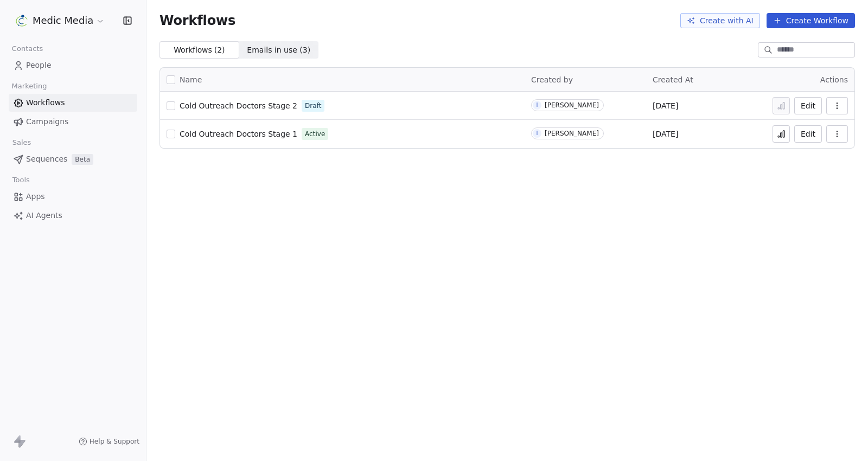 This screenshot has height=461, width=868. What do you see at coordinates (22, 20) in the screenshot?
I see `img: Logoicon.png` at bounding box center [22, 20].